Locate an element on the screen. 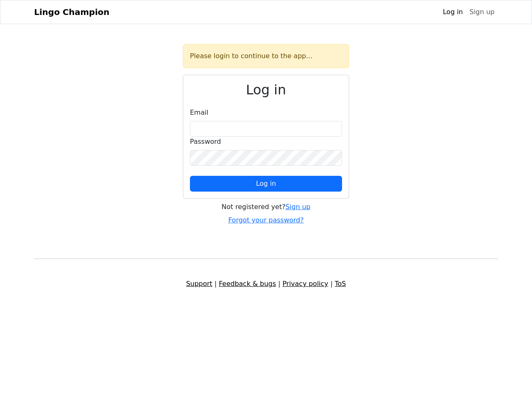  a: Lingo Champion is located at coordinates (72, 12).